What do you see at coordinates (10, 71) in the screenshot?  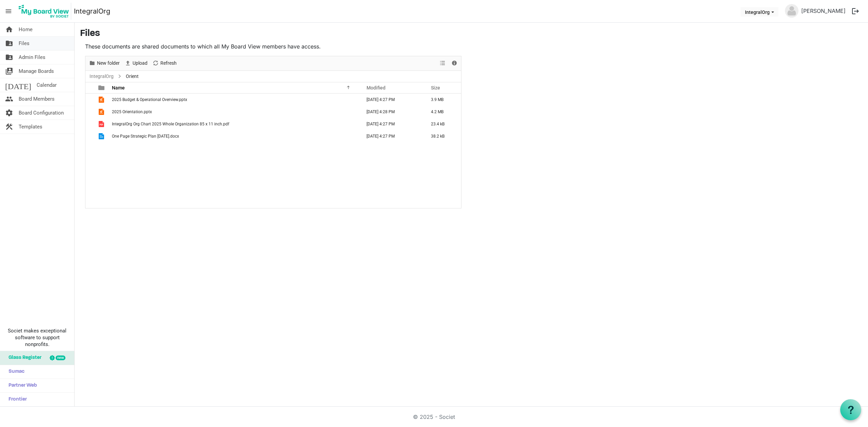 I see `span: switch_account` at bounding box center [10, 71].